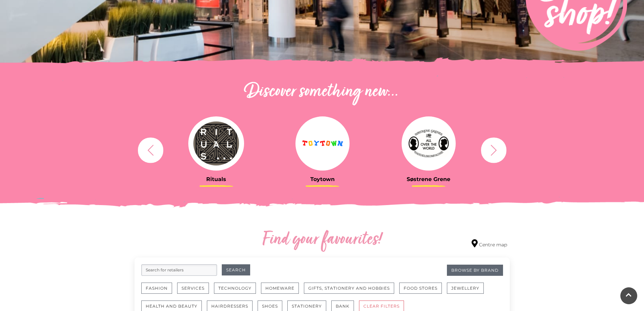 The height and width of the screenshot is (311, 644). Describe the element at coordinates (351, 291) in the screenshot. I see `a: Gifts, Stationery and Hobbies` at that location.